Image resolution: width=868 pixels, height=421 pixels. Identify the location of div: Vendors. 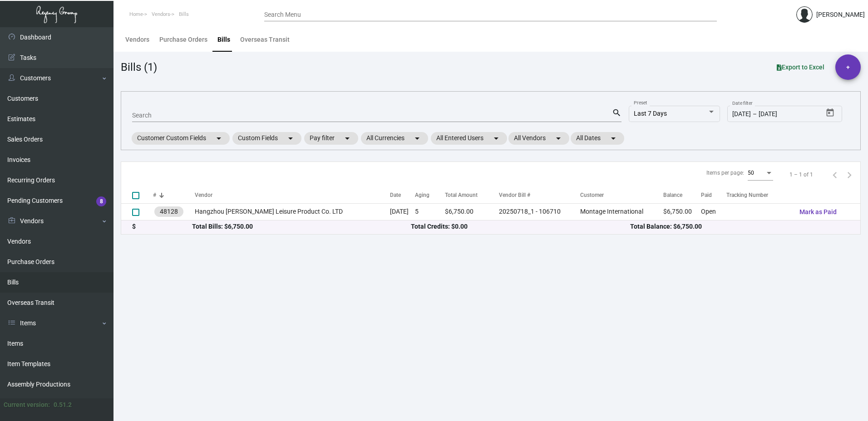
(137, 39).